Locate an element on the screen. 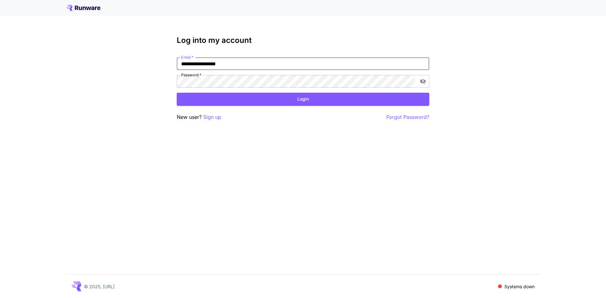  p: New user? is located at coordinates (199, 117).